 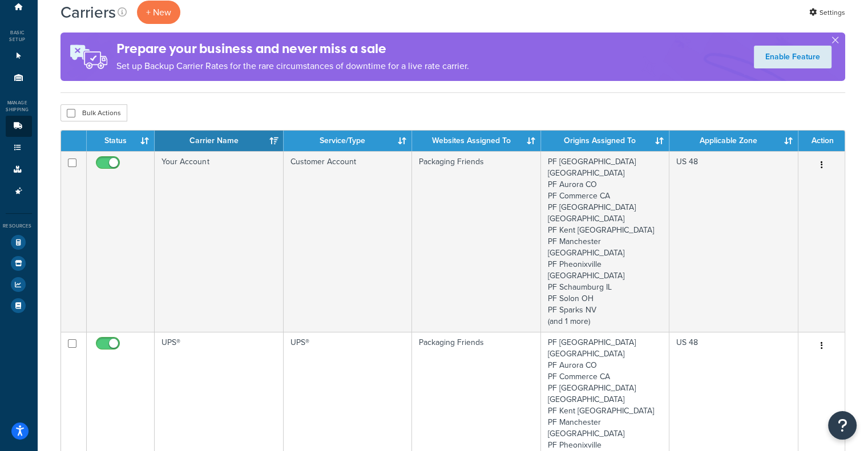 What do you see at coordinates (19, 191) in the screenshot?
I see `li: Advanced Features` at bounding box center [19, 191].